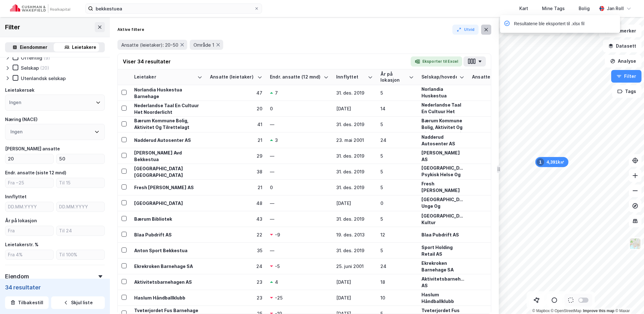  I want to click on input: Søk på adresse, matrikkel, gårdeiere, leietakere eller personer, so click(174, 9).